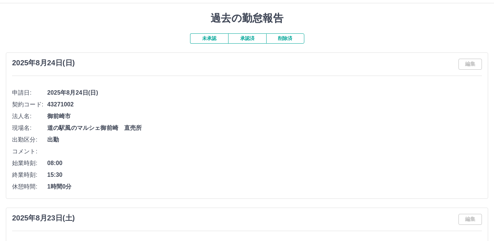  What do you see at coordinates (209, 38) in the screenshot?
I see `button: 未承認` at bounding box center [209, 38].